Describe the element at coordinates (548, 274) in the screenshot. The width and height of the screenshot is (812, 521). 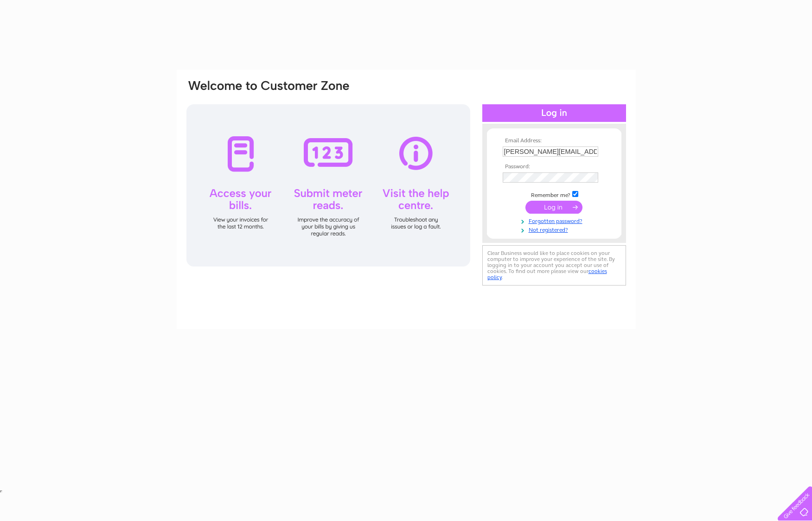
I see `a: cookies policy` at that location.